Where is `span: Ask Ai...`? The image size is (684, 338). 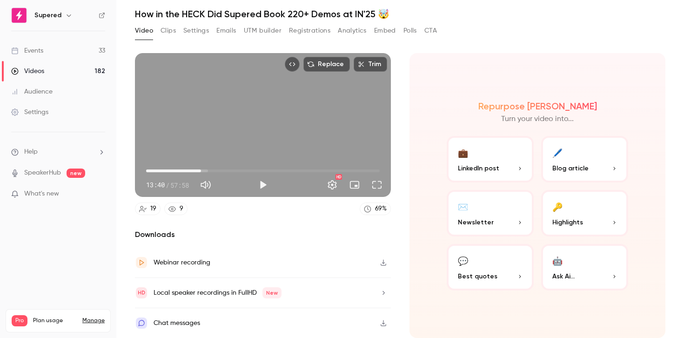 span: Ask Ai... is located at coordinates (563, 276).